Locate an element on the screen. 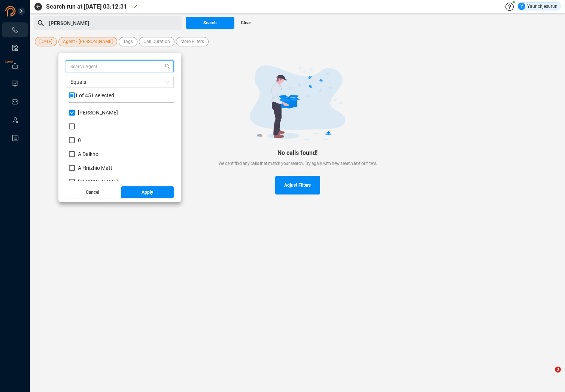 This screenshot has width=565, height=392. li: Inbox is located at coordinates (15, 102).